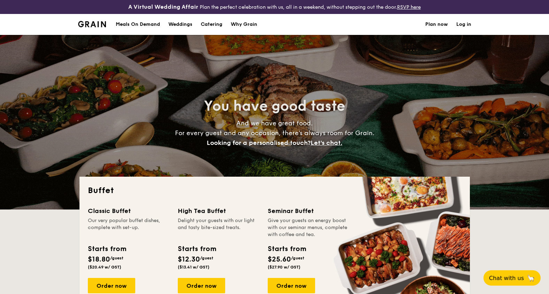 The height and width of the screenshot is (294, 549). Describe the element at coordinates (275, 190) in the screenshot. I see `h2: Buffet` at that location.